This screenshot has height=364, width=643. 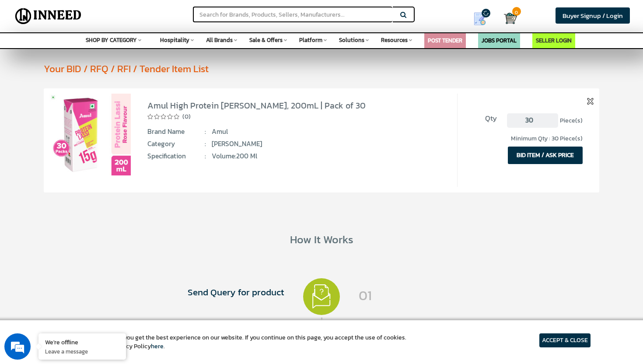 I want to click on span: SHOP BY CATEGORY, so click(x=111, y=40).